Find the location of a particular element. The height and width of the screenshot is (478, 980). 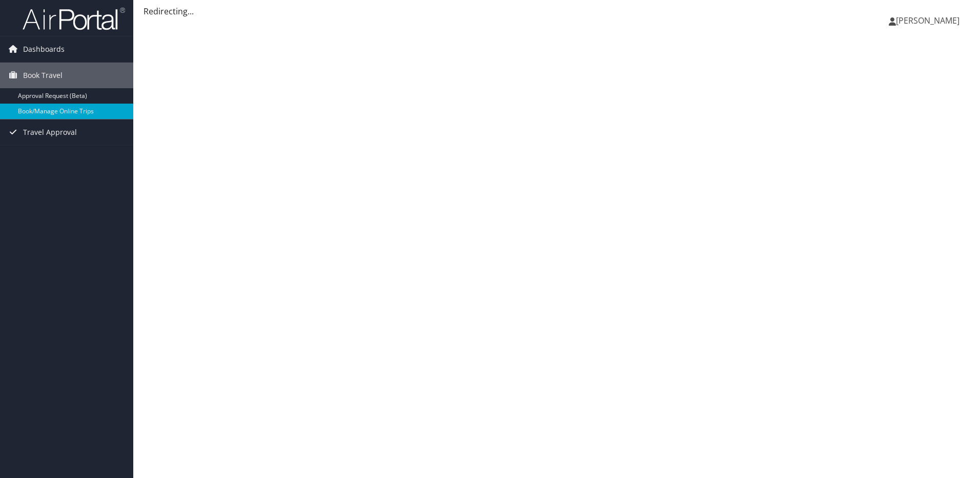

img: airportal-logo.png is located at coordinates (74, 18).